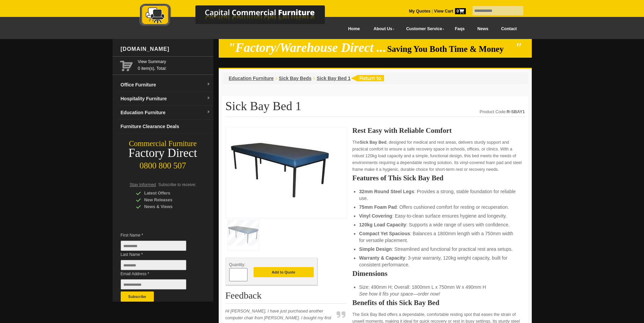 The height and width of the screenshot is (323, 644). I want to click on a: Faqs, so click(460, 29).